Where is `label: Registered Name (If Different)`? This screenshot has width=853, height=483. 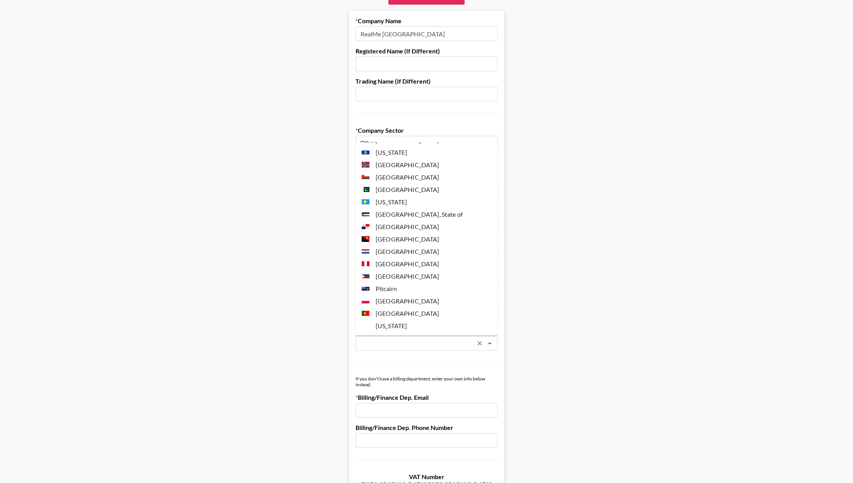
label: Registered Name (If Different) is located at coordinates (427, 51).